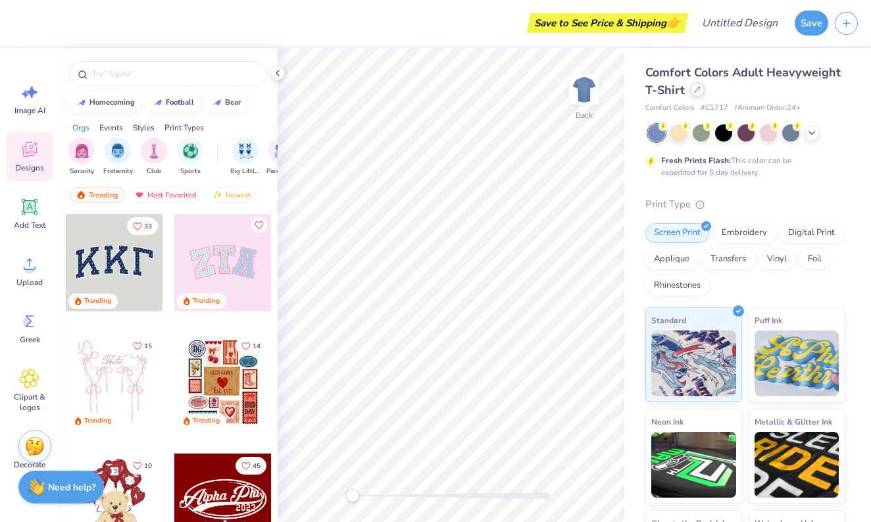 The width and height of the screenshot is (871, 522). Describe the element at coordinates (693, 464) in the screenshot. I see `img: Neon Ink` at that location.